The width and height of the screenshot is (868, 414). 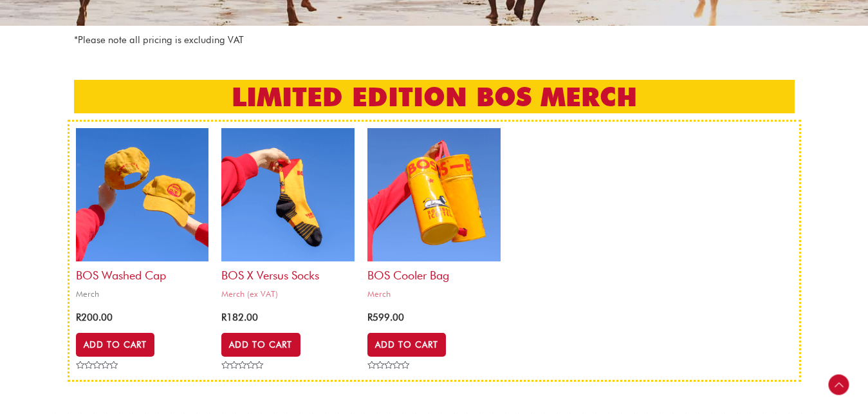 What do you see at coordinates (239, 317) in the screenshot?
I see `bdi: 182.00` at bounding box center [239, 317].